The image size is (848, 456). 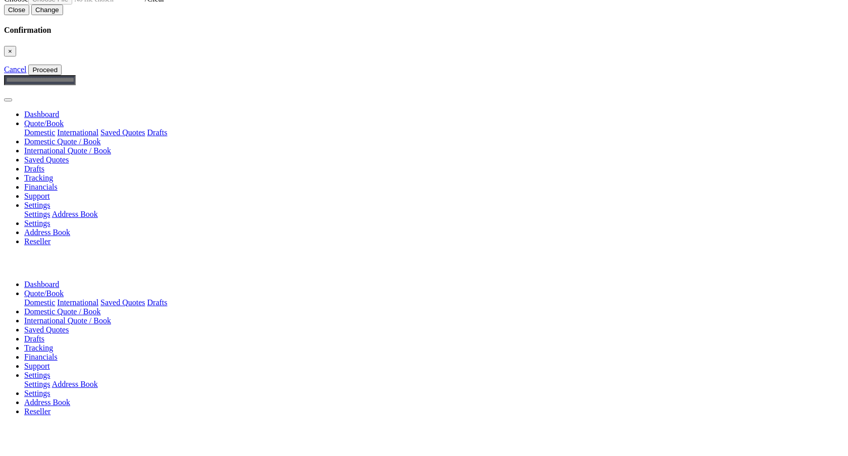 I want to click on button: Change, so click(x=47, y=10).